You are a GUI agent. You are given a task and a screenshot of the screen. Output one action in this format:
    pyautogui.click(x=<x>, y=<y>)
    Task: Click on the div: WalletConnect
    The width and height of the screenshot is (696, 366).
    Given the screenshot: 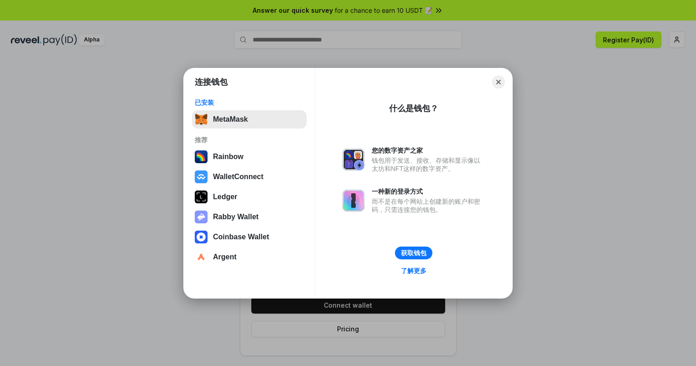 What is the action you would take?
    pyautogui.click(x=238, y=177)
    